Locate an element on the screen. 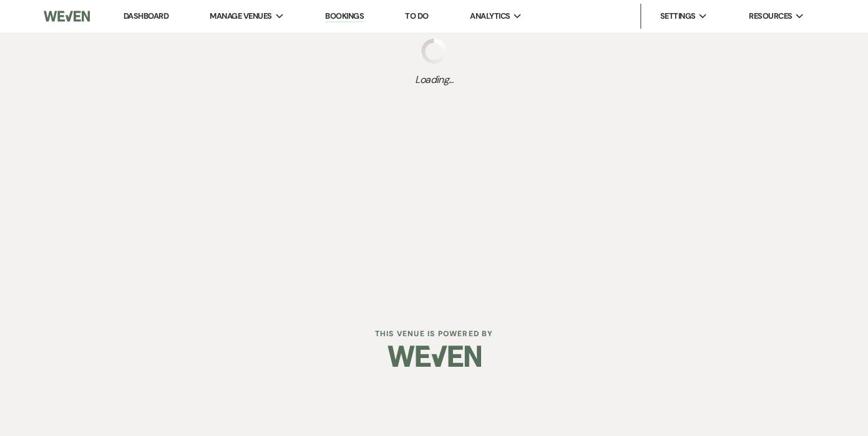 The height and width of the screenshot is (436, 868). a: To Do is located at coordinates (416, 16).